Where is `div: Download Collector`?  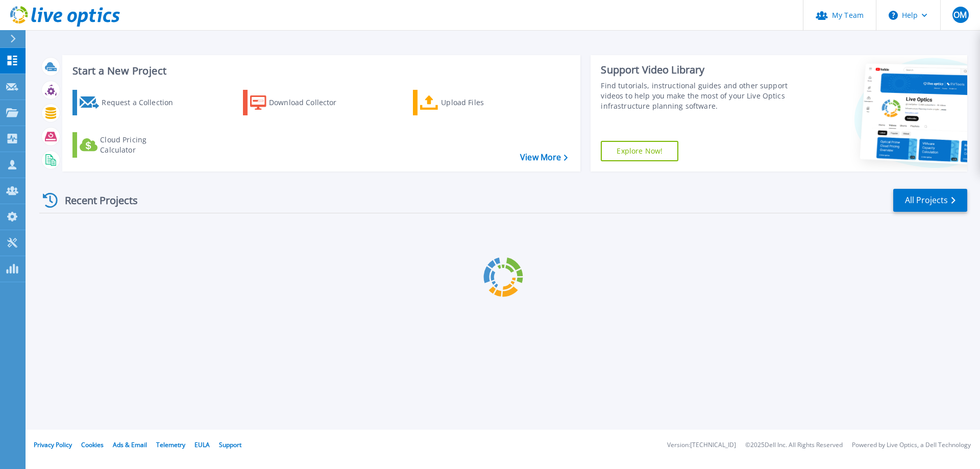
div: Download Collector is located at coordinates (310, 103).